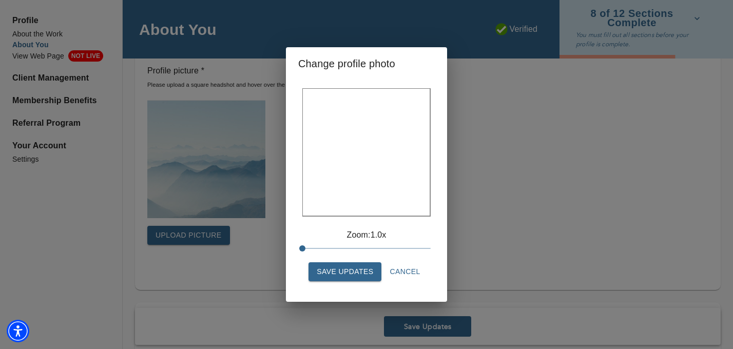  What do you see at coordinates (345, 272) in the screenshot?
I see `button: Save Updates` at bounding box center [345, 272].